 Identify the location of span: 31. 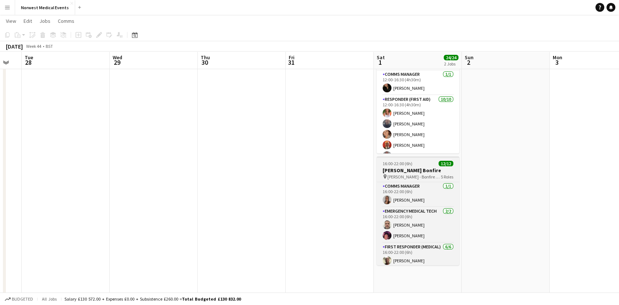
(291, 62).